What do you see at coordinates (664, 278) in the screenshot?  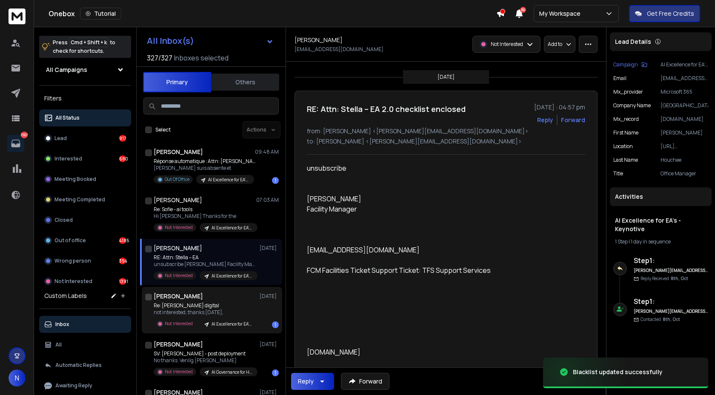 I see `p: Reply Received` at bounding box center [664, 278].